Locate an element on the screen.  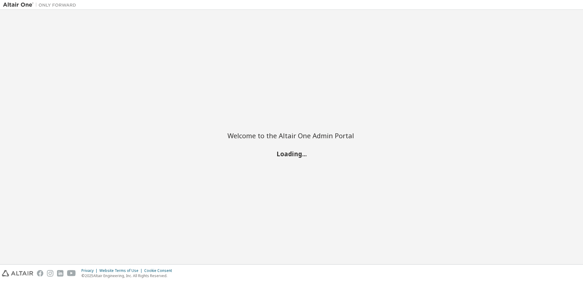
div: Cookie Consent is located at coordinates (160, 270).